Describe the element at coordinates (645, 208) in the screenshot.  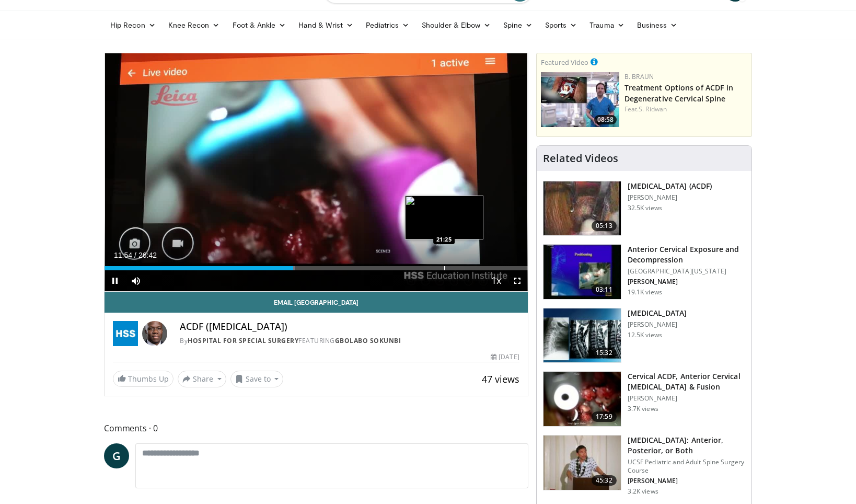
I see `p: 32.5K views` at that location.